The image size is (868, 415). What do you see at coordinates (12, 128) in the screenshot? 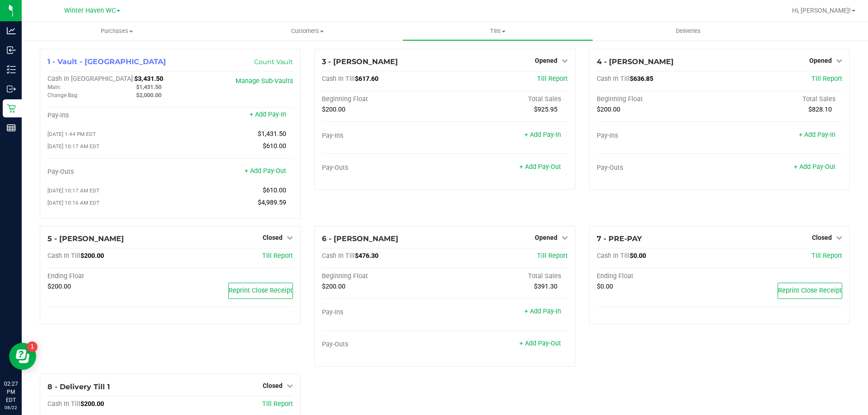
I see `inline-svg: Reports` at bounding box center [12, 128].